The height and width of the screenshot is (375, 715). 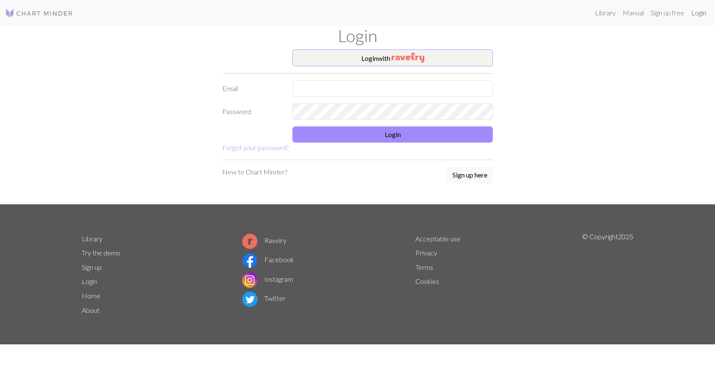 I want to click on p: New to Chart Minder?, so click(x=254, y=172).